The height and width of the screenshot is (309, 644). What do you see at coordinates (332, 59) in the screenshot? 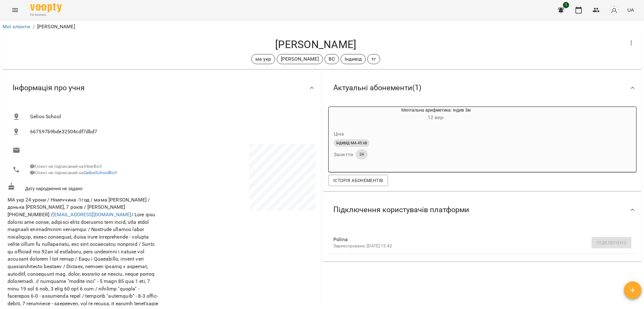
I see `p: ВС` at bounding box center [332, 59].